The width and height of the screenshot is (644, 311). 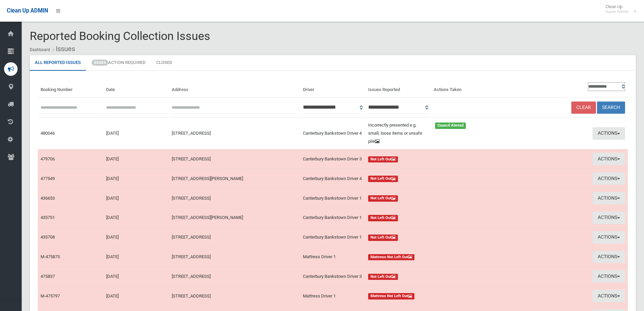 I want to click on a: All Reported Issues, so click(x=58, y=63).